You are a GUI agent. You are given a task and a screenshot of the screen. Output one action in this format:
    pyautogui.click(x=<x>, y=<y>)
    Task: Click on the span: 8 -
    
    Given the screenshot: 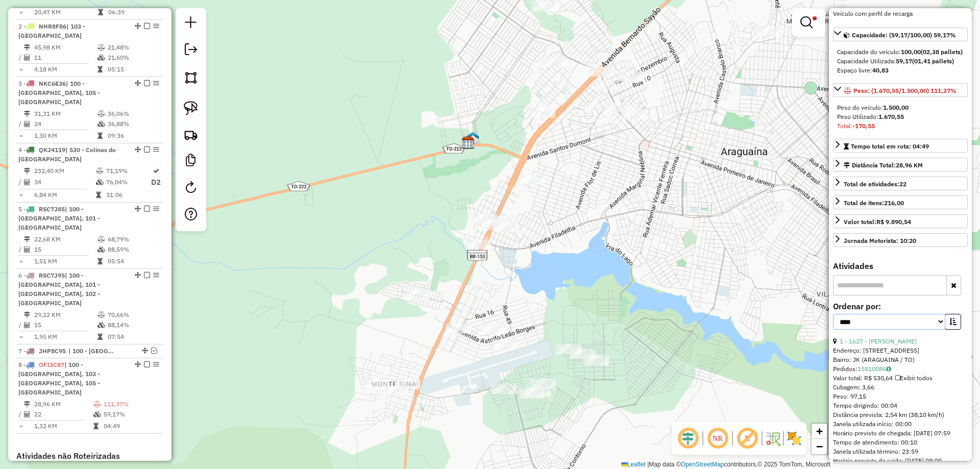 What is the action you would take?
    pyautogui.click(x=59, y=378)
    